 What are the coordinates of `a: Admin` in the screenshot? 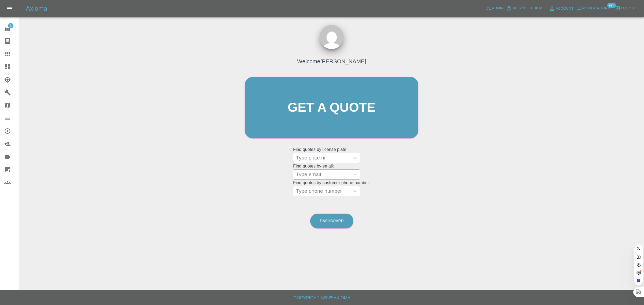 It's located at (495, 8).